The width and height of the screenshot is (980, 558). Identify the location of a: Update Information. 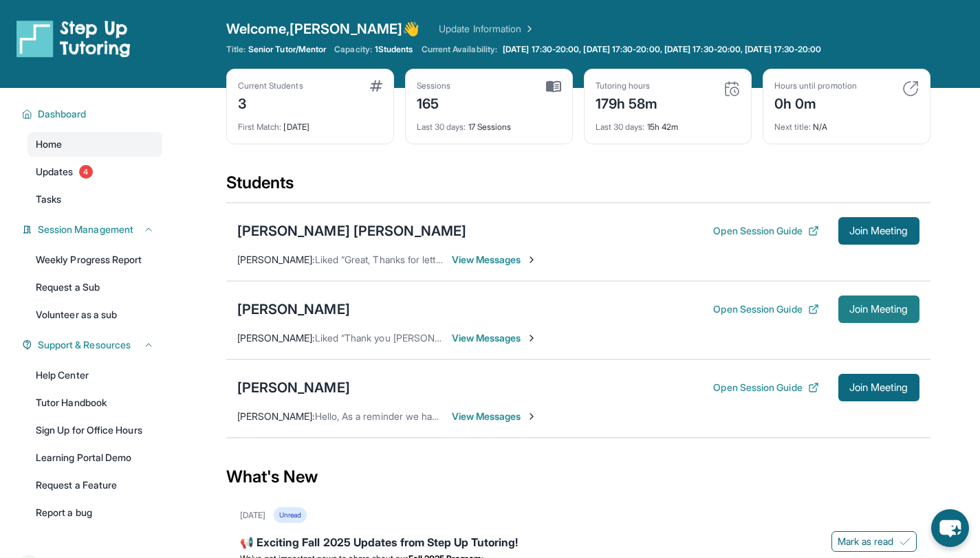
(487, 29).